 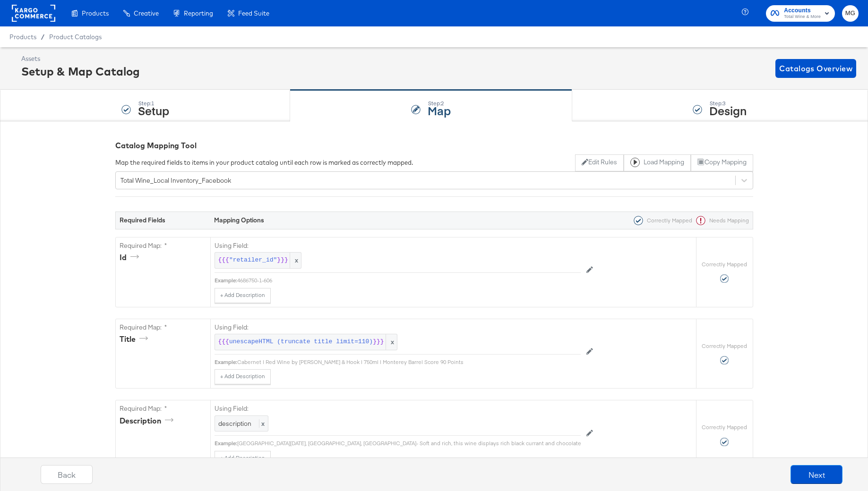 I want to click on strong: Mapping Options, so click(x=239, y=220).